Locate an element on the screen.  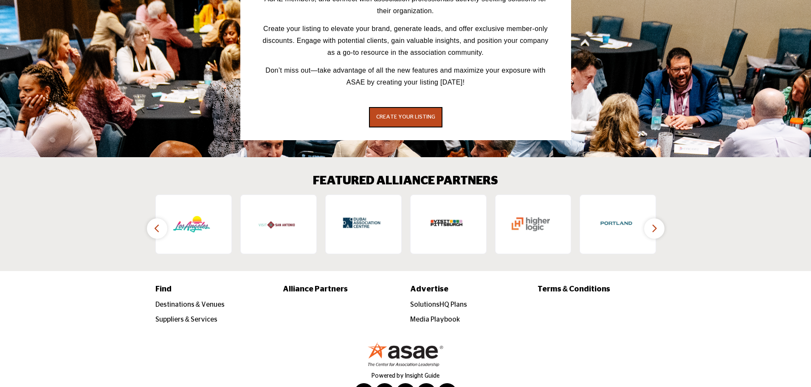
img: No Site Logo is located at coordinates (406, 354).